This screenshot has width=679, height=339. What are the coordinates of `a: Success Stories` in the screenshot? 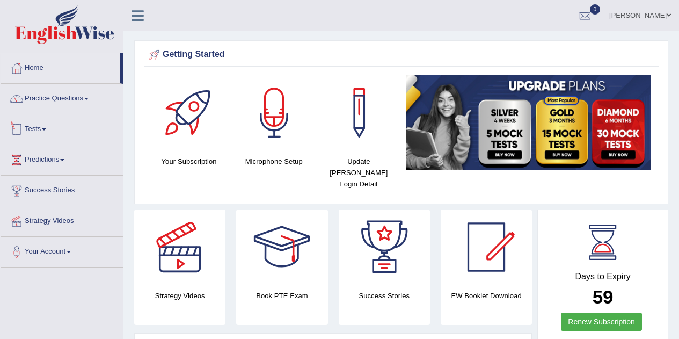 It's located at (62, 189).